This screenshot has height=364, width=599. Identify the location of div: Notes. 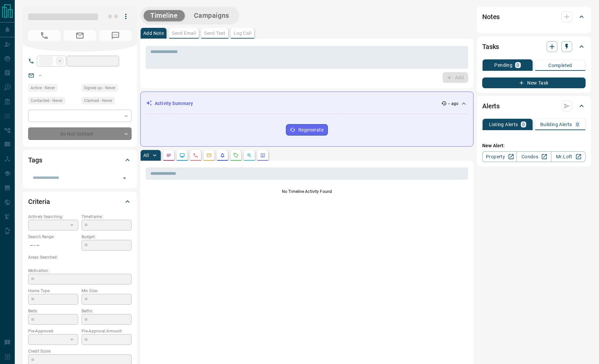
(534, 16).